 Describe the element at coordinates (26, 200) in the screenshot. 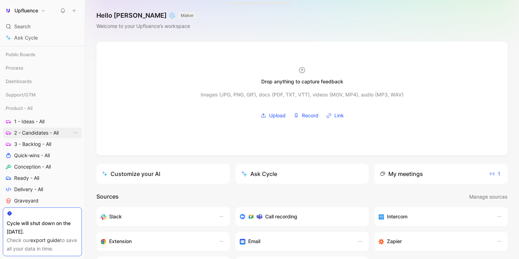

I see `span: Graveyard` at that location.